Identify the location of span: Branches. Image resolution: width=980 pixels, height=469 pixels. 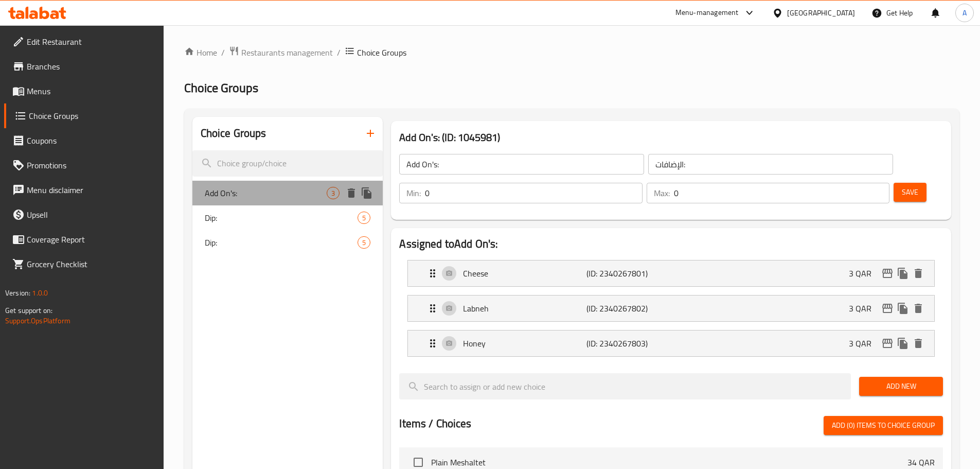
(91, 66).